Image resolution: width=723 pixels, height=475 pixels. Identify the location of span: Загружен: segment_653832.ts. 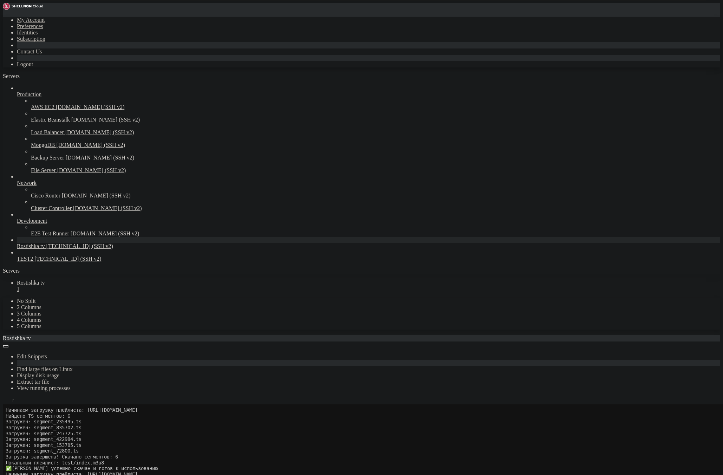
(41, 111).